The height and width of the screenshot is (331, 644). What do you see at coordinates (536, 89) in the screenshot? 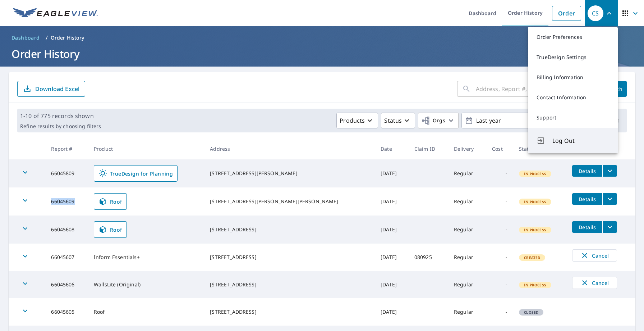
I see `input: Address, Report #, Claim ID, etc.` at bounding box center [536, 89].